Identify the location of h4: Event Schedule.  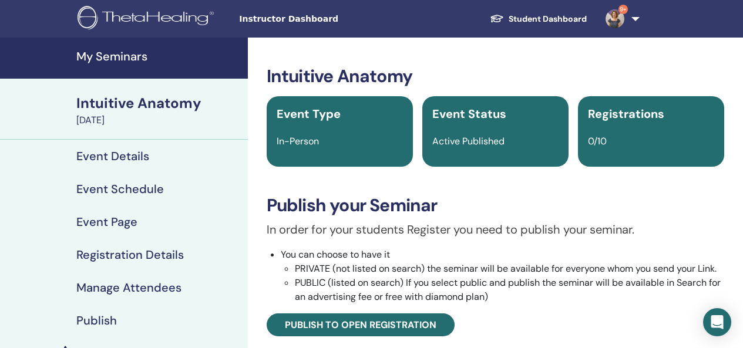
(120, 189).